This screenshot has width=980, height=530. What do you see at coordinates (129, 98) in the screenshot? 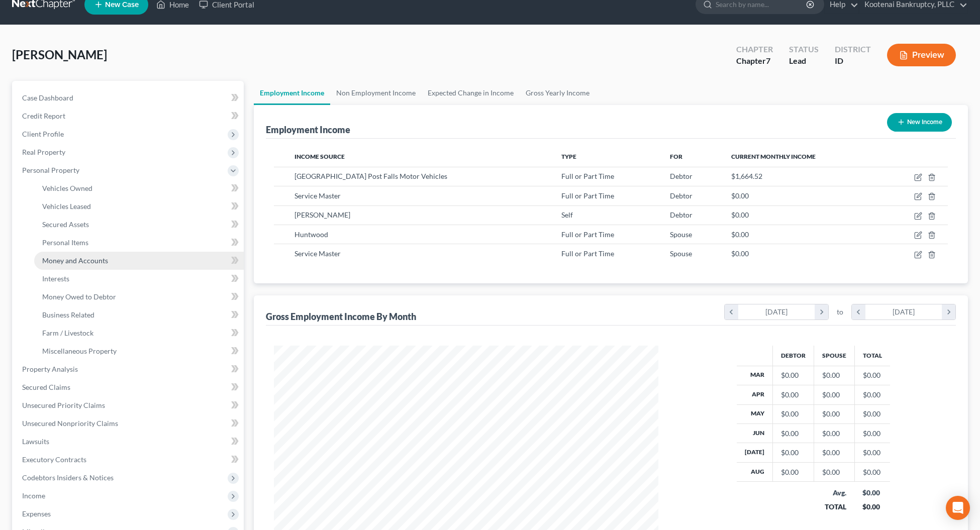
I see `a: Case Dashboard` at bounding box center [129, 98].